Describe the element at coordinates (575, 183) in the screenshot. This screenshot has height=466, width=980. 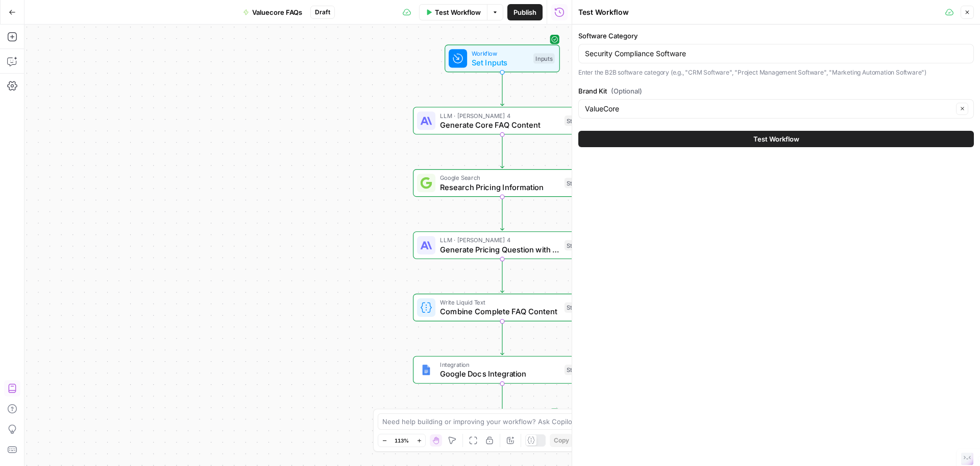
I see `div: Step 6` at that location.